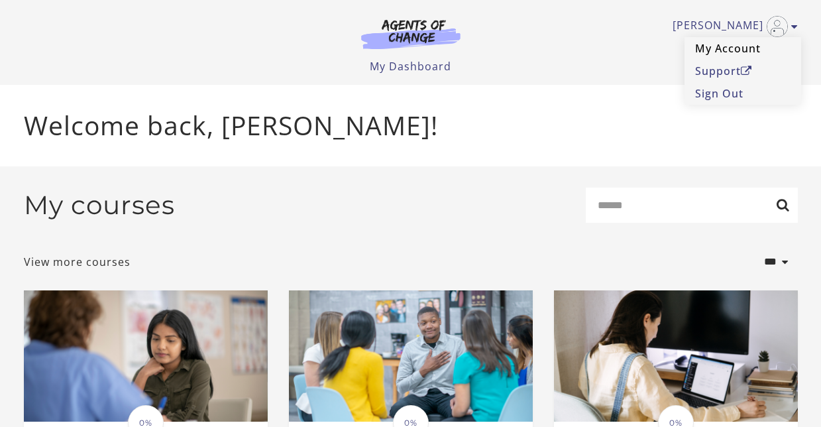 The height and width of the screenshot is (427, 821). I want to click on a: My Dashboard, so click(410, 66).